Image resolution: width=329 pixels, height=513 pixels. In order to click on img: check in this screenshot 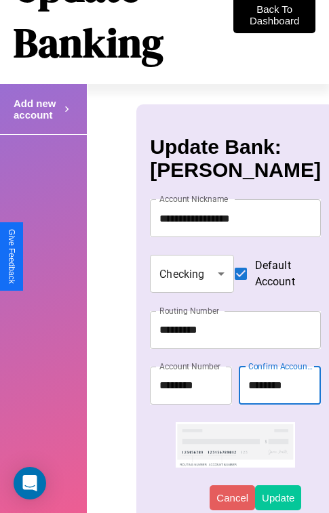, I will do `click(235, 444)`.